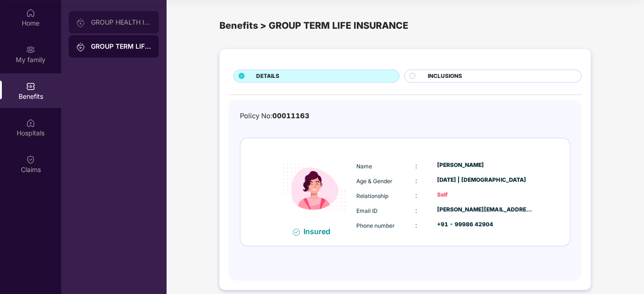 The width and height of the screenshot is (644, 294). What do you see at coordinates (121, 47) in the screenshot?
I see `div: GROUP TERM LIFE INSURANCE` at bounding box center [121, 47].